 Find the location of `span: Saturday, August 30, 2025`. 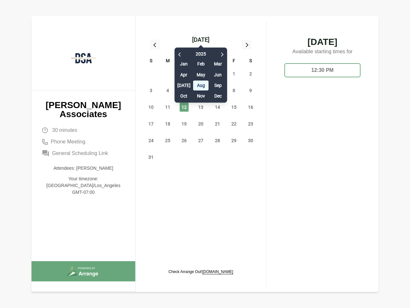

span: Saturday, August 30, 2025 is located at coordinates (250, 141).